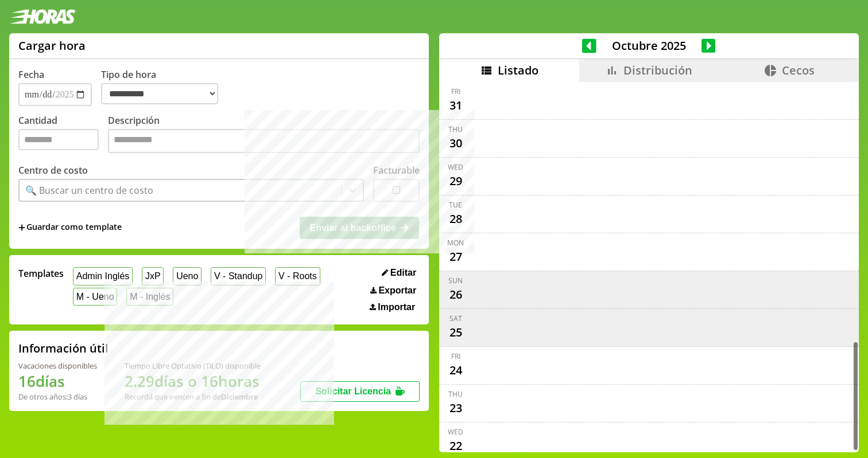 The width and height of the screenshot is (868, 458). Describe the element at coordinates (263, 141) in the screenshot. I see `textarea: Descripción` at that location.